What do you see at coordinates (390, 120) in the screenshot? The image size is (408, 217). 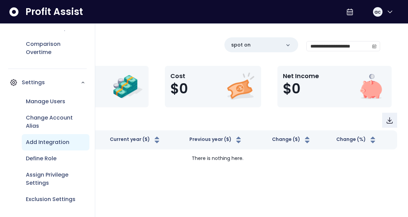 I see `button: Download` at bounding box center [390, 120].